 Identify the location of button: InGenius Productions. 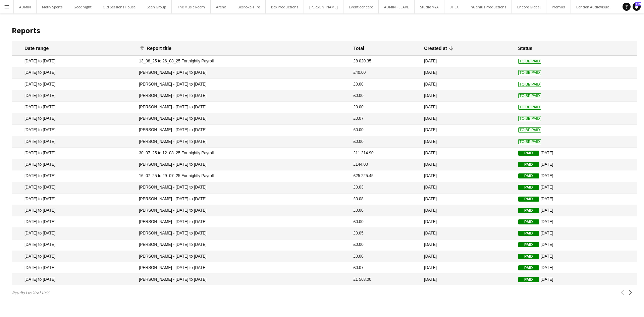
(488, 7).